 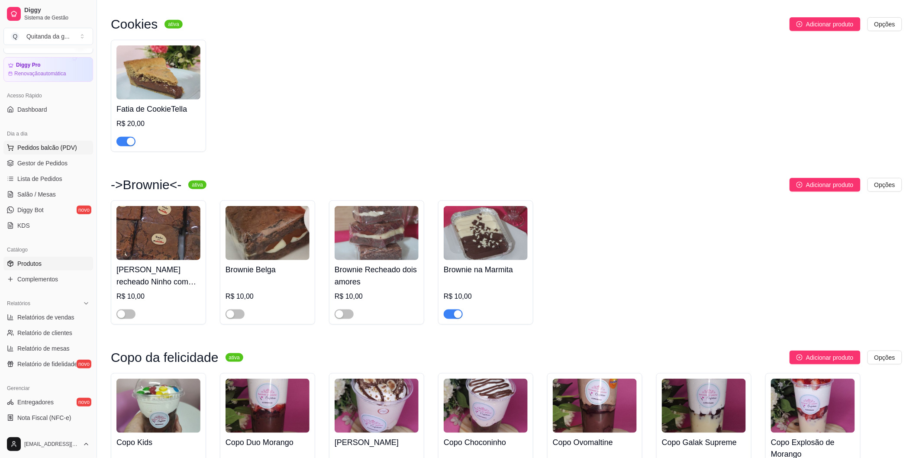 I want to click on a: Relatório de fidelidadenovo, so click(x=48, y=364).